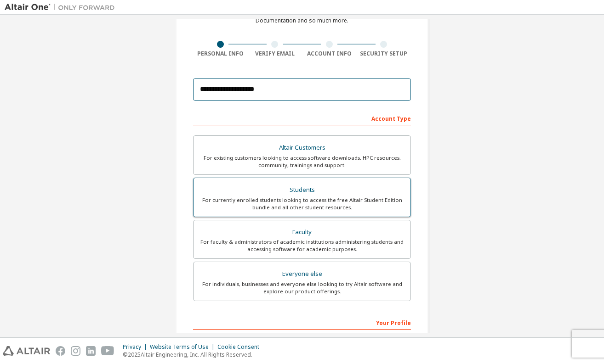  I want to click on div: Verify Email, so click(275, 54).